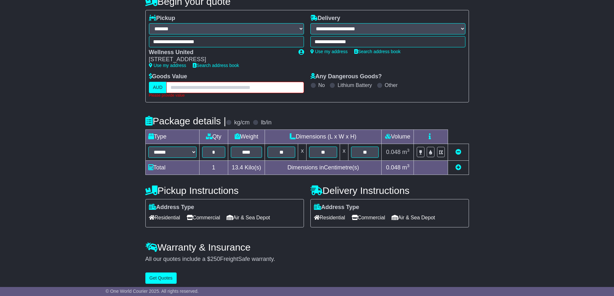 The height and width of the screenshot is (296, 614). Describe the element at coordinates (321, 85) in the screenshot. I see `label: No` at that location.